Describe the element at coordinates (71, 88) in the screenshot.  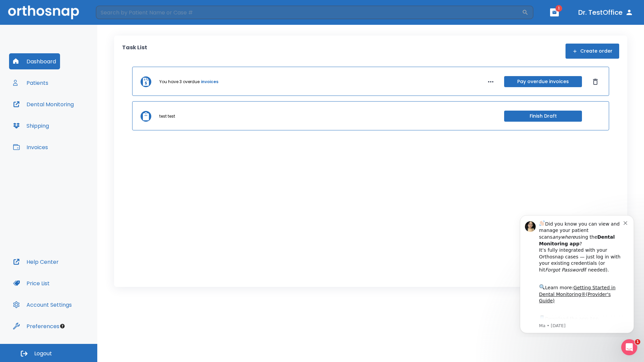
I see `div: Learn more: ​` at that location.